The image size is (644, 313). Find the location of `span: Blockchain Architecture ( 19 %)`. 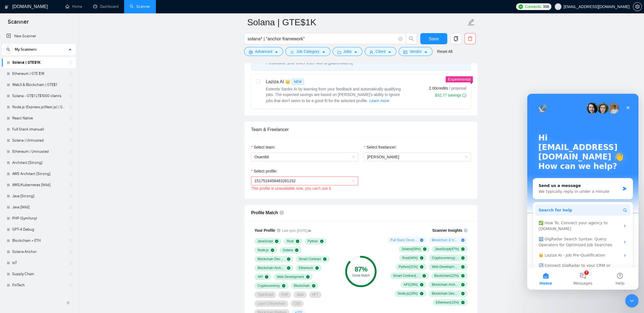

span: Blockchain Architecture ( 19 %) is located at coordinates (445, 284).